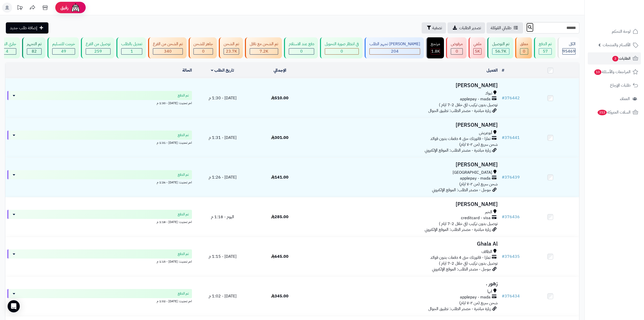  Describe the element at coordinates (131, 48) in the screenshot. I see `a: تعديل بالطلب 1` at that location.